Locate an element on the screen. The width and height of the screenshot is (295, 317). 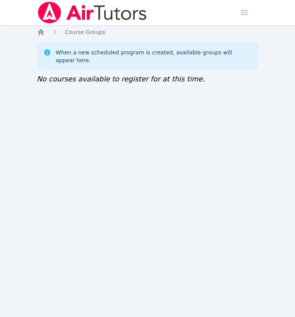
img: Air Tutors is located at coordinates (92, 13).